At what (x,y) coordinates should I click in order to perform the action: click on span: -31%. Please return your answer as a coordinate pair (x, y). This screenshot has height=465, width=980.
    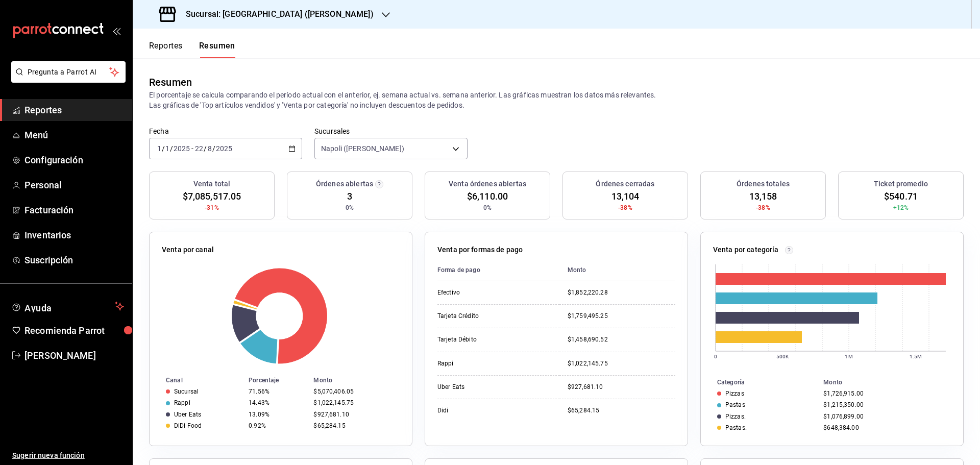
    Looking at the image, I should click on (212, 208).